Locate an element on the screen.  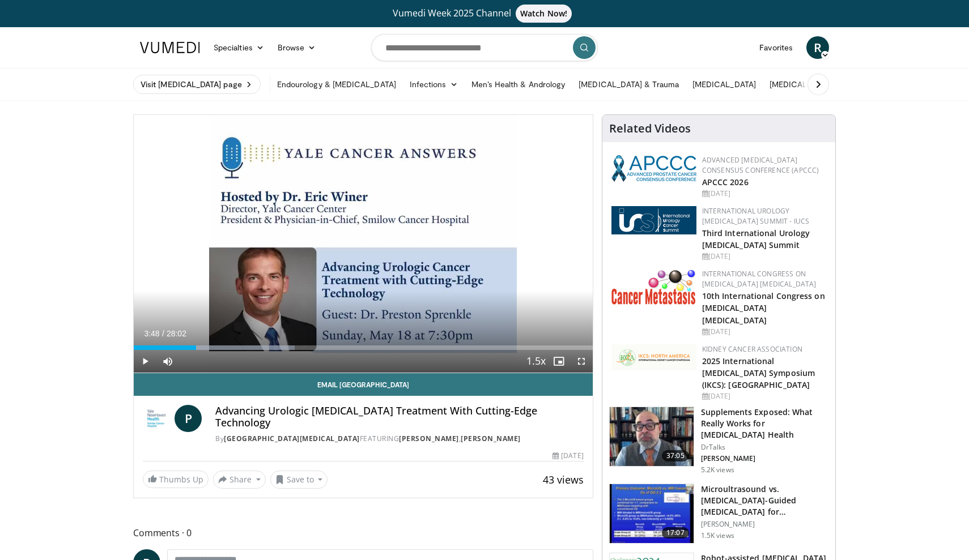
a: Men’s Health & Andrology is located at coordinates (518, 84).